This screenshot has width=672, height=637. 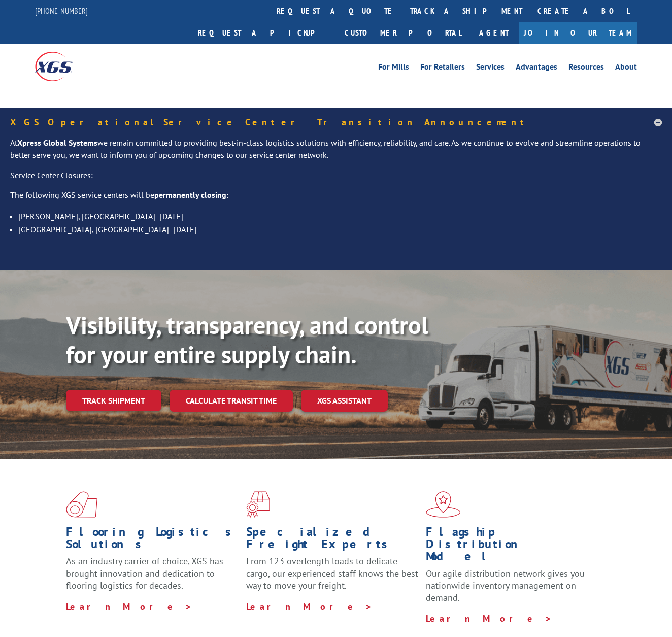 I want to click on u: Service Center Closures:, so click(x=52, y=175).